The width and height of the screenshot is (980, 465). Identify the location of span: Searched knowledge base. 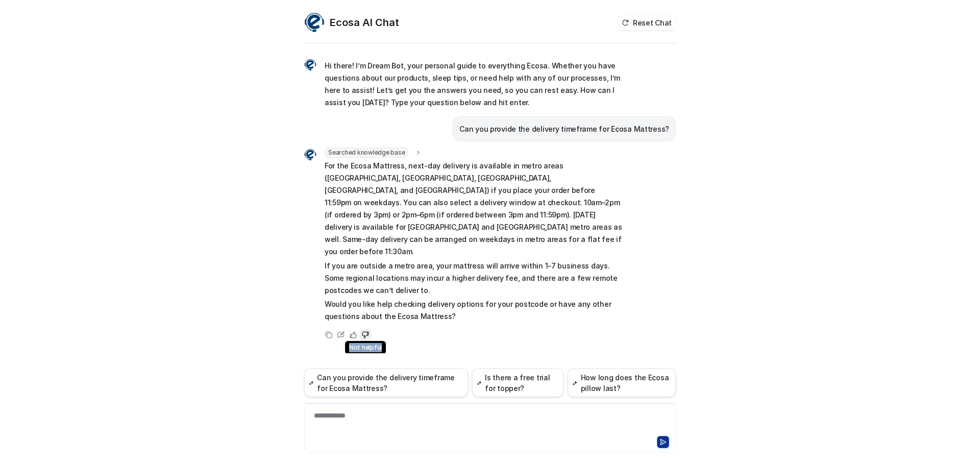
(366, 153).